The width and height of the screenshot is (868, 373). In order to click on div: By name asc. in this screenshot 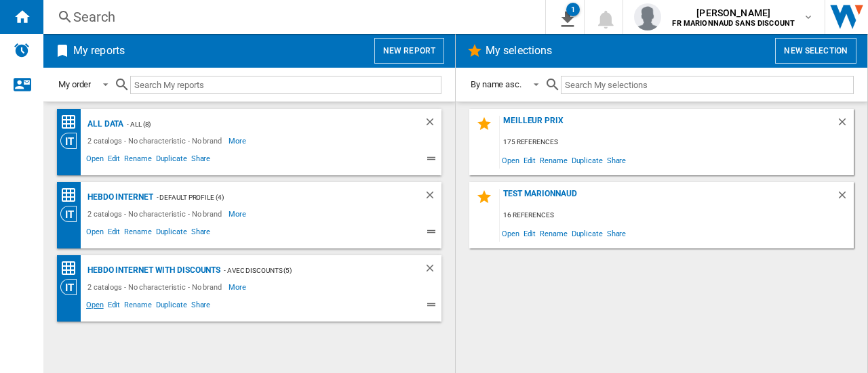, I will do `click(495, 84)`.